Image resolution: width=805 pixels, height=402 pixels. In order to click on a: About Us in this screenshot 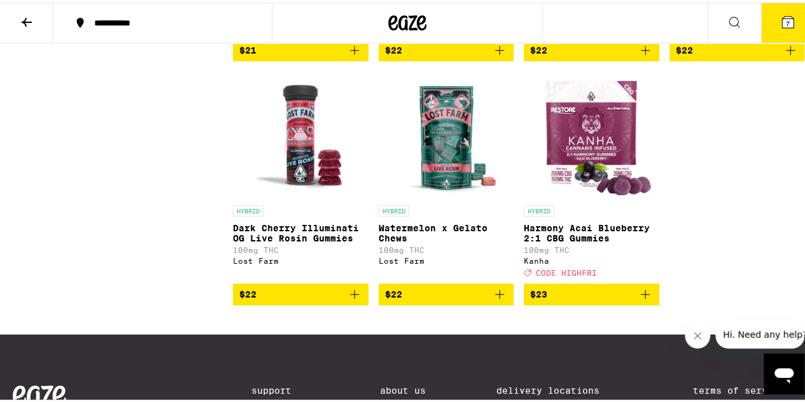, I will do `click(403, 388)`.